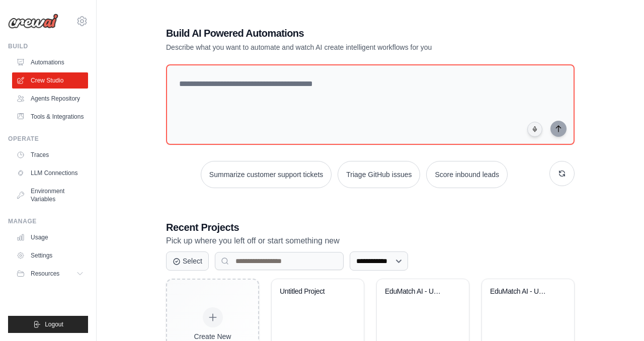 This screenshot has width=644, height=341. I want to click on span: Resources, so click(45, 274).